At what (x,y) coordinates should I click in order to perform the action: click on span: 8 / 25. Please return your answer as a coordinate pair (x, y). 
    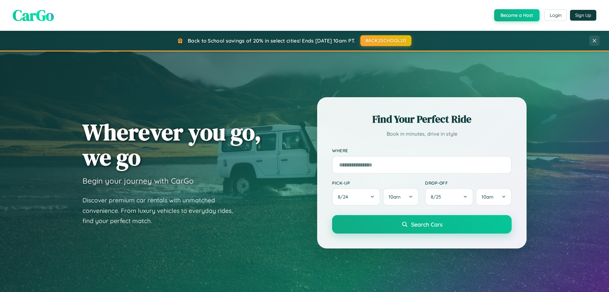
    Looking at the image, I should click on (438, 196).